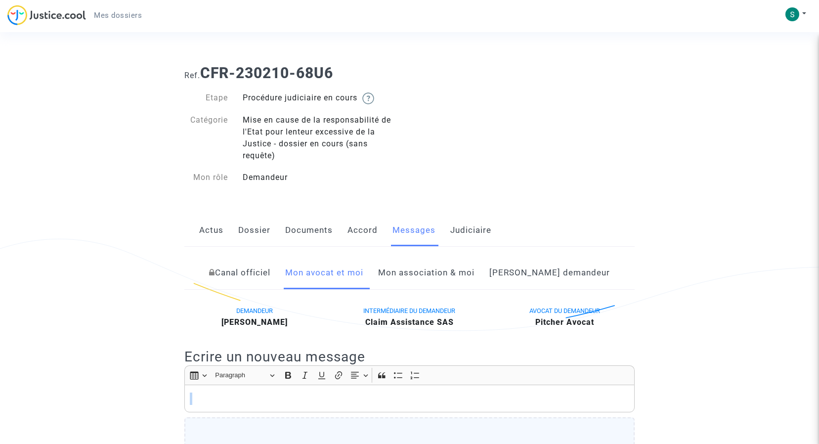 This screenshot has height=444, width=819. What do you see at coordinates (565, 322) in the screenshot?
I see `b: Pitcher Avocat` at bounding box center [565, 322].